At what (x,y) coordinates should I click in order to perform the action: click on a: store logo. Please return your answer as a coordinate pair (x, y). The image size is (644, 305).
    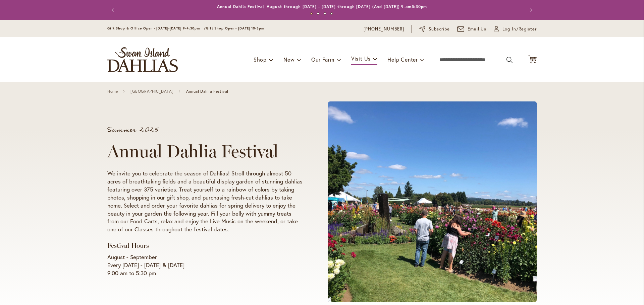
    Looking at the image, I should click on (143, 60).